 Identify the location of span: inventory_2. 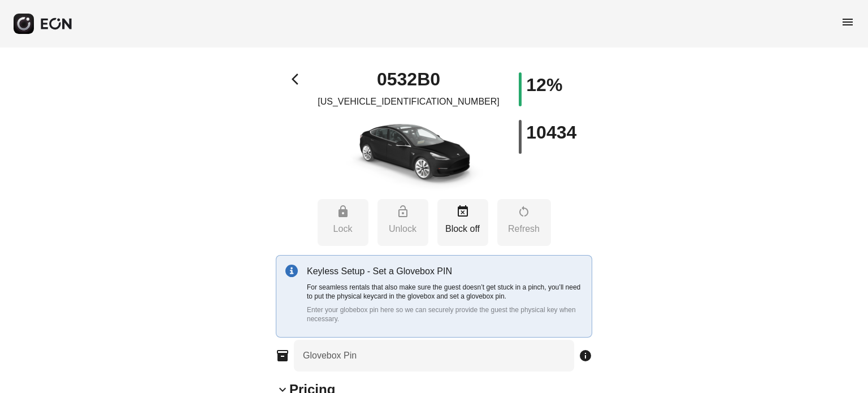
(283, 356).